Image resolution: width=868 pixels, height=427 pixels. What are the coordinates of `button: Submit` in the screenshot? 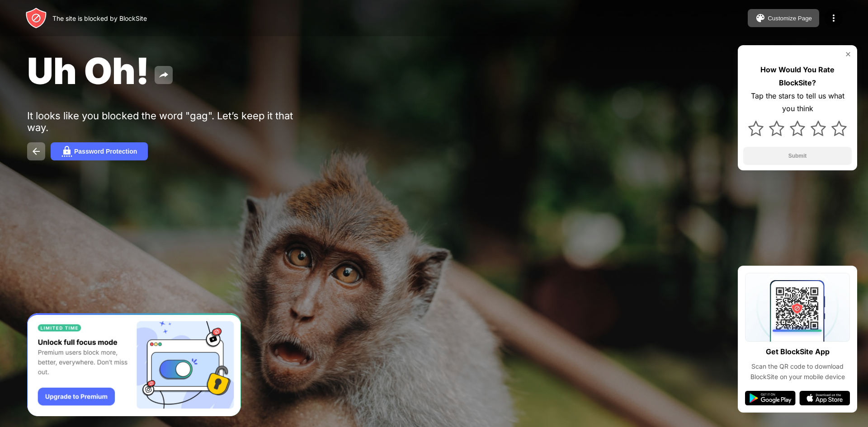 It's located at (797, 156).